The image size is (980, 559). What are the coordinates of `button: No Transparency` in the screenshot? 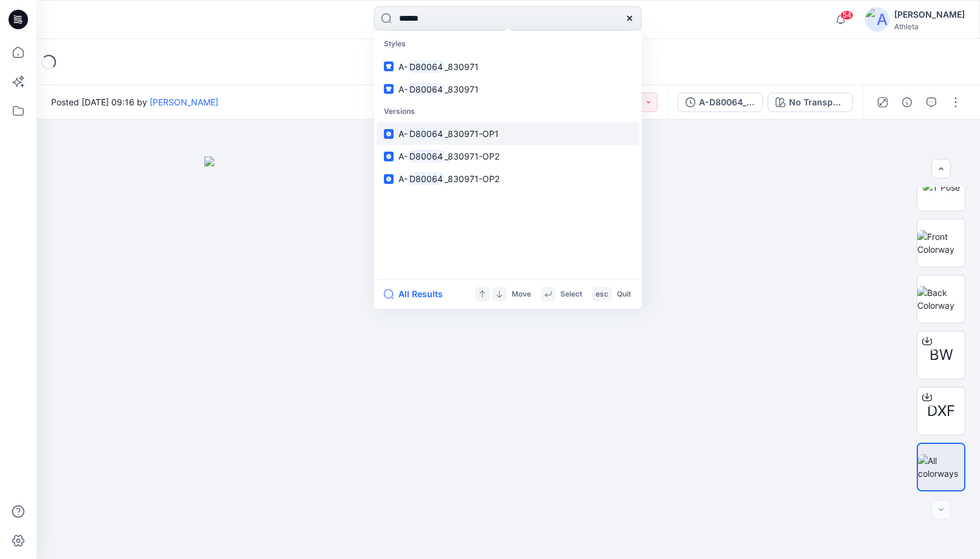 It's located at (811, 102).